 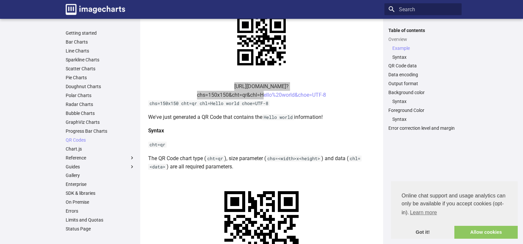 I want to click on a: QR Code data, so click(x=423, y=66).